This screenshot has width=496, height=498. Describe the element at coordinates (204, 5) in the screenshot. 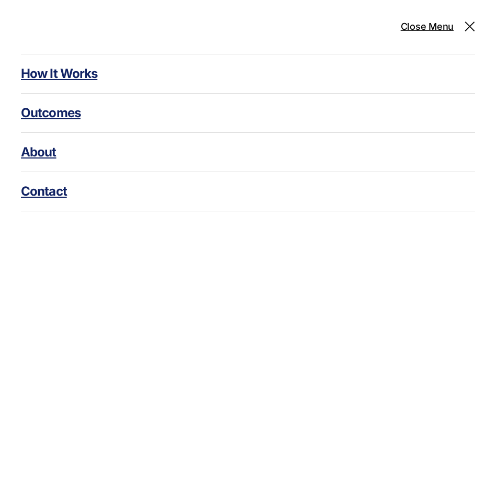

I see `span: Last name` at that location.